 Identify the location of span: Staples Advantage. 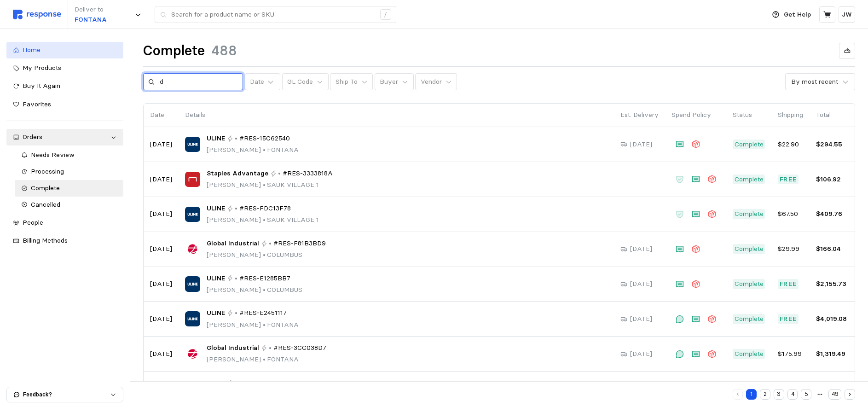
(238, 174).